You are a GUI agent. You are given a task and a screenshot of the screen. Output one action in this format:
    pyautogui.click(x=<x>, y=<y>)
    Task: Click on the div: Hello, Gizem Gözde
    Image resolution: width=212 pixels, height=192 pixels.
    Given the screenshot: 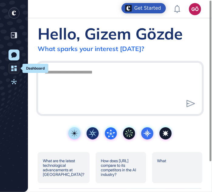 What is the action you would take?
    pyautogui.click(x=111, y=33)
    